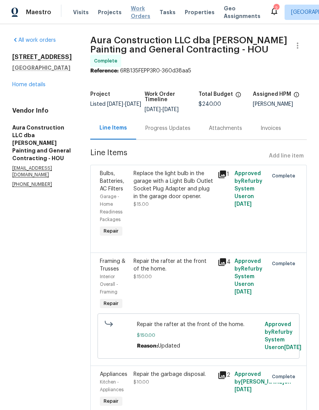  What do you see at coordinates (114, 374) in the screenshot?
I see `span: Appliances` at bounding box center [114, 374].